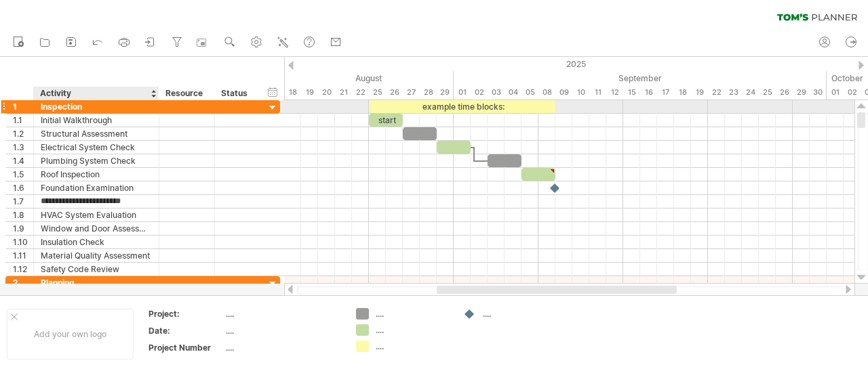 Image resolution: width=868 pixels, height=373 pixels. What do you see at coordinates (563, 92) in the screenshot?
I see `div: Tuesday, 9 September 2025` at bounding box center [563, 92].